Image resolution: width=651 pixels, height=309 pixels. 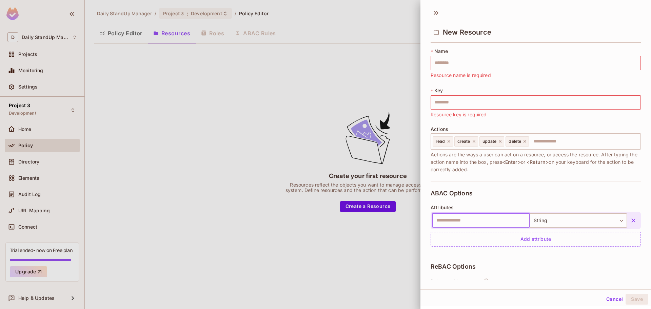 What do you see at coordinates (440, 129) in the screenshot?
I see `span: Actions` at bounding box center [440, 129].